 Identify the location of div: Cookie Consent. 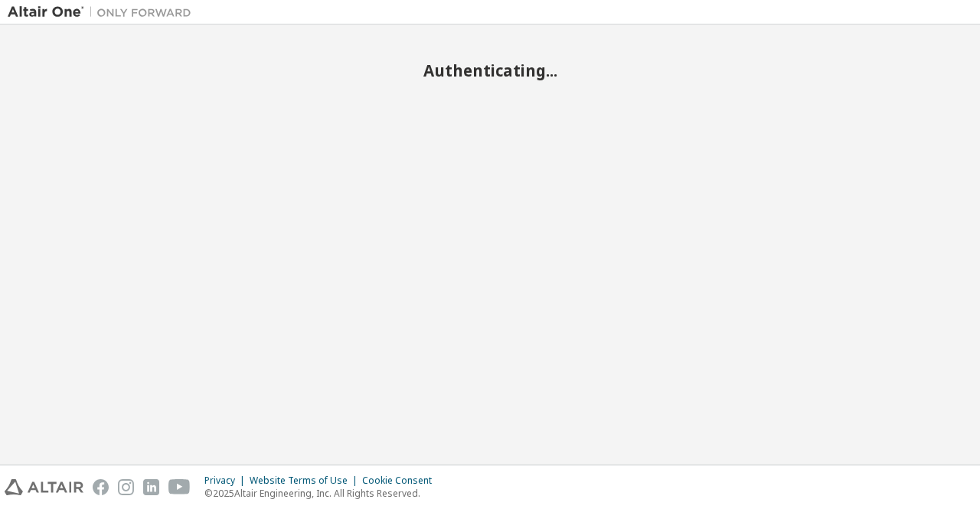
(401, 481).